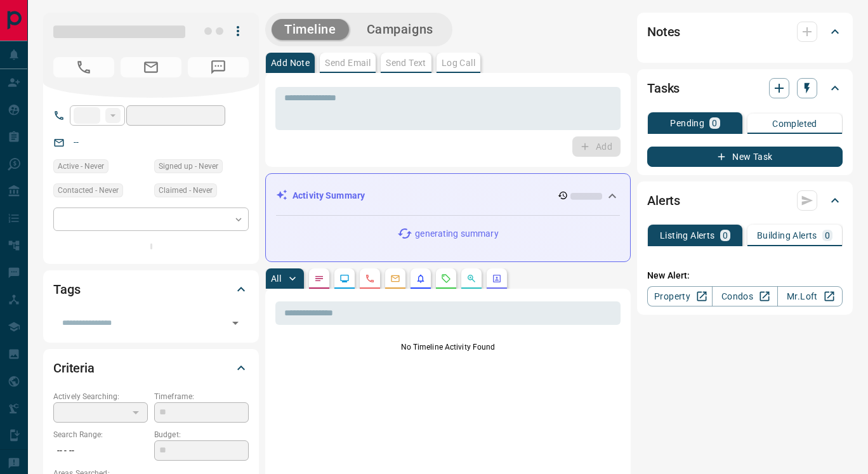 The height and width of the screenshot is (474, 868). What do you see at coordinates (787, 235) in the screenshot?
I see `p: Building Alerts` at bounding box center [787, 235].